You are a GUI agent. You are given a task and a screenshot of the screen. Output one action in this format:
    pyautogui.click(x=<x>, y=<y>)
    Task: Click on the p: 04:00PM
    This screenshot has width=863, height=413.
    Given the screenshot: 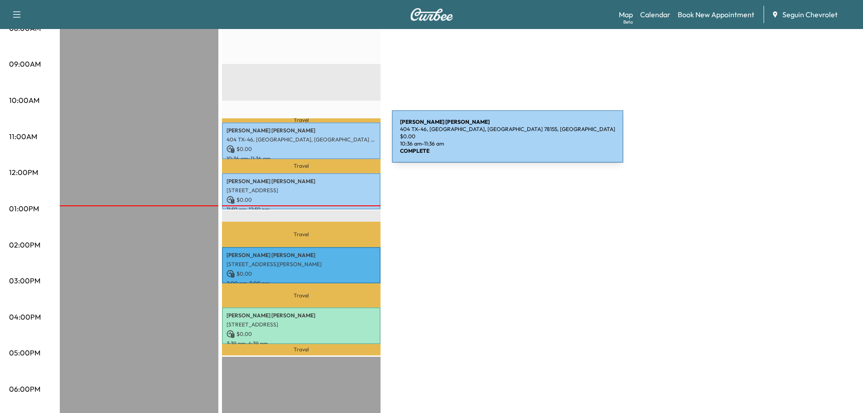 What is the action you would take?
    pyautogui.click(x=25, y=317)
    